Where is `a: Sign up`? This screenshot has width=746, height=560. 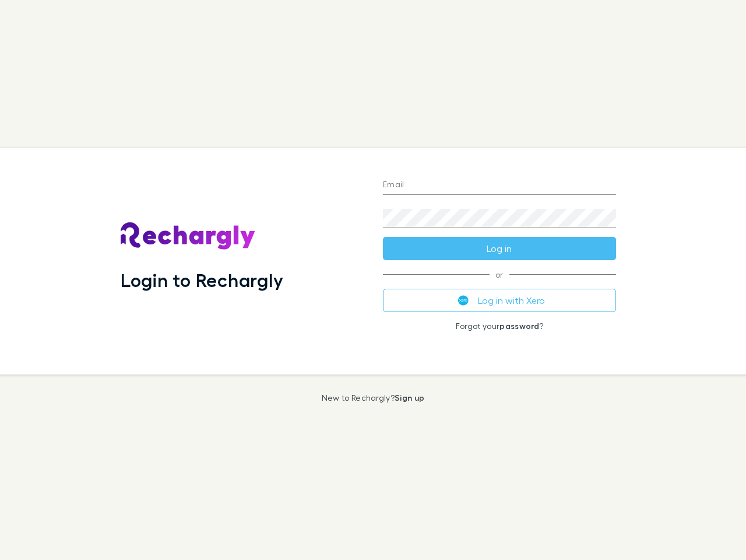 a: Sign up is located at coordinates (409, 397).